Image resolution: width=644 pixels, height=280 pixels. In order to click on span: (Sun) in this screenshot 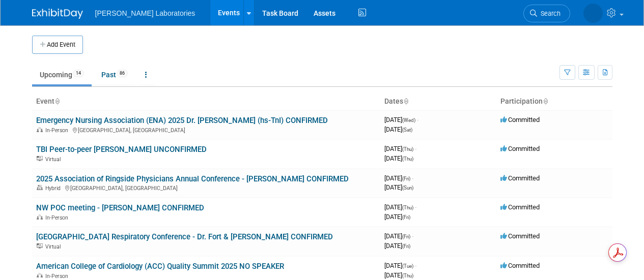, I will do `click(408, 188)`.